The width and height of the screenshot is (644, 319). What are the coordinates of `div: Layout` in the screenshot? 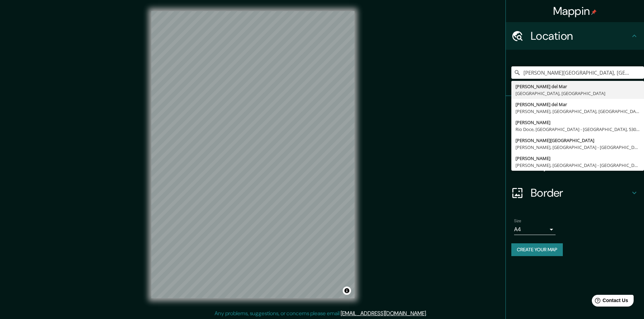 It's located at (575, 165).